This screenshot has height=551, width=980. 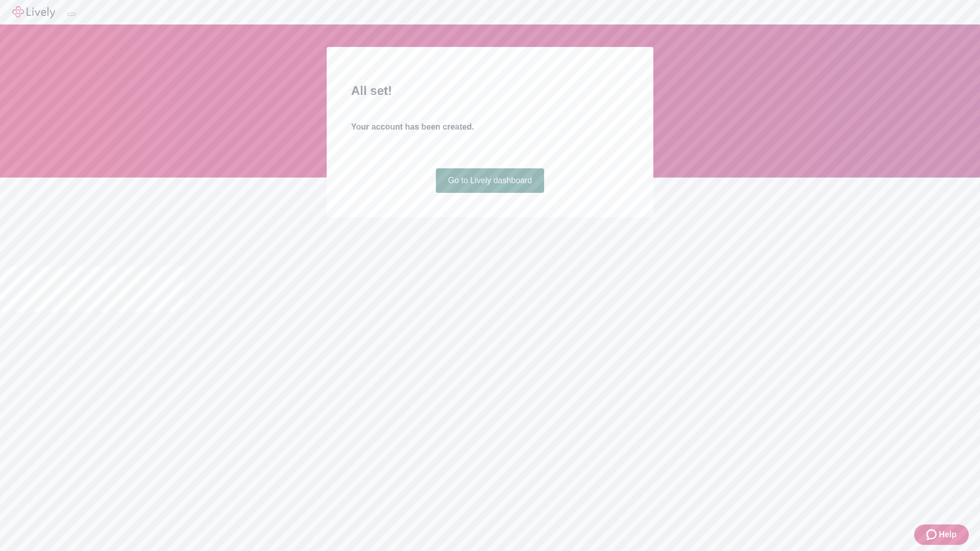 I want to click on svg: Zendesk support icon, so click(x=932, y=535).